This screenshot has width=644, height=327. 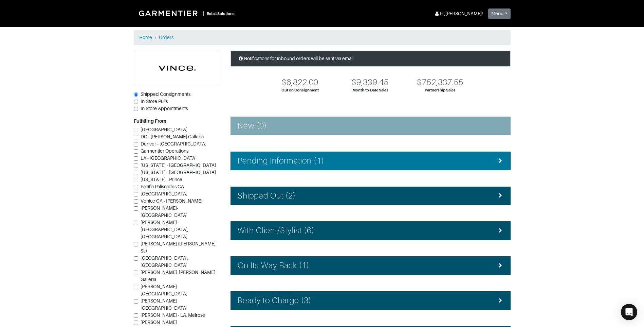 What do you see at coordinates (154, 101) in the screenshot?
I see `span: In-Store Pulls` at bounding box center [154, 101].